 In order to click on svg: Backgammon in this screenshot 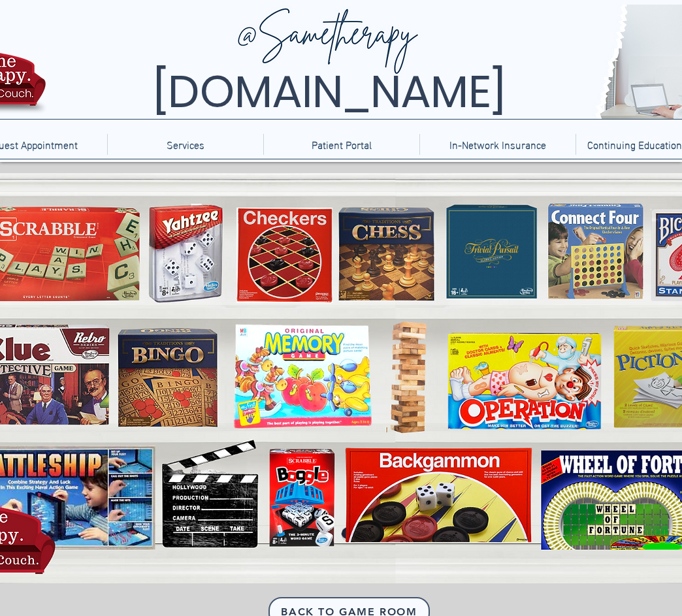, I will do `click(435, 499)`.